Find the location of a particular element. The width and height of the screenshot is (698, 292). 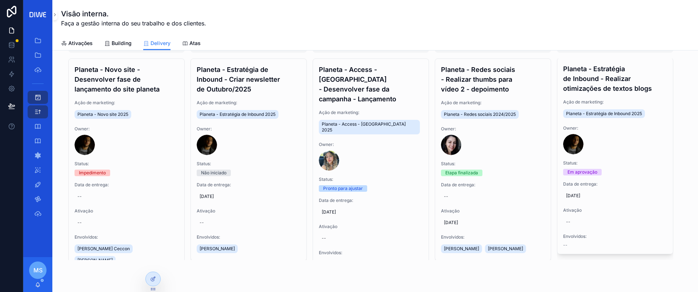

span: Ativações is located at coordinates (80, 43).